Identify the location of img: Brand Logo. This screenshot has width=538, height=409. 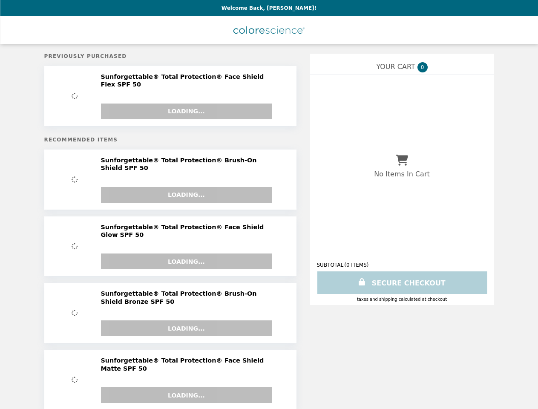
(269, 30).